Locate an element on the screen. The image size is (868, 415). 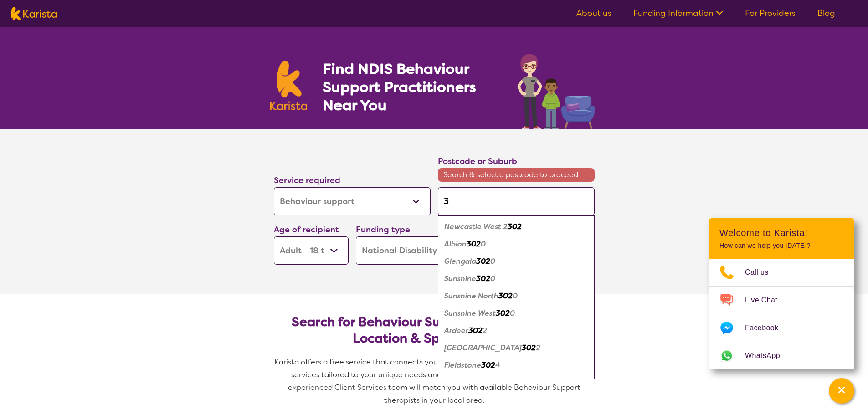
a: Blog is located at coordinates (826, 13).